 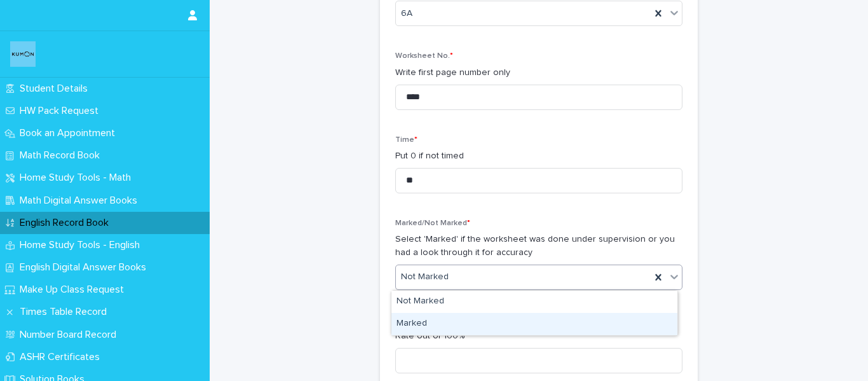 I want to click on p: Times Table Record, so click(x=66, y=311).